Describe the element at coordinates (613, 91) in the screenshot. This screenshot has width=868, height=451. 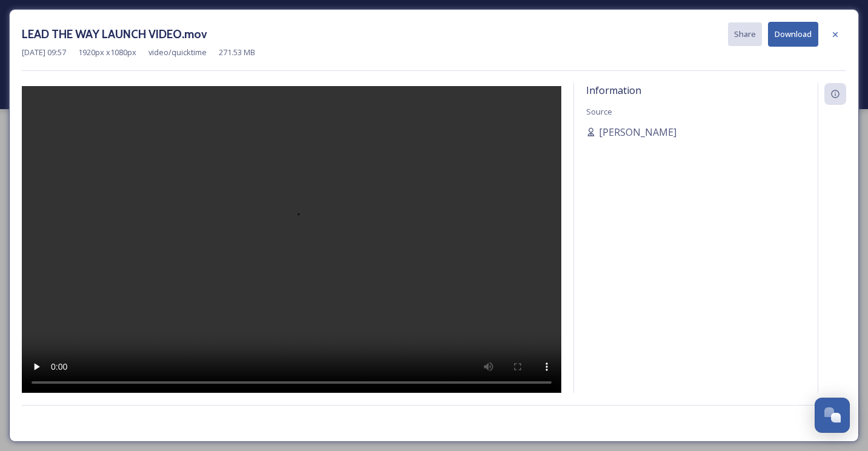
I see `span: Information` at that location.